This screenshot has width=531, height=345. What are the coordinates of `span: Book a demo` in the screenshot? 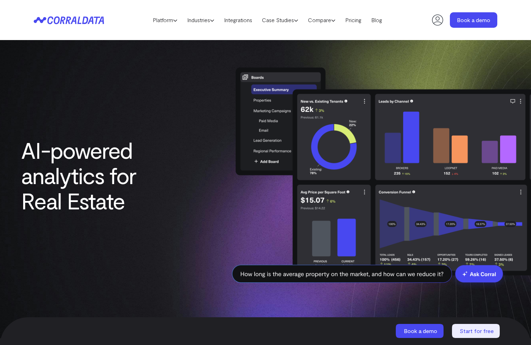 It's located at (421, 331).